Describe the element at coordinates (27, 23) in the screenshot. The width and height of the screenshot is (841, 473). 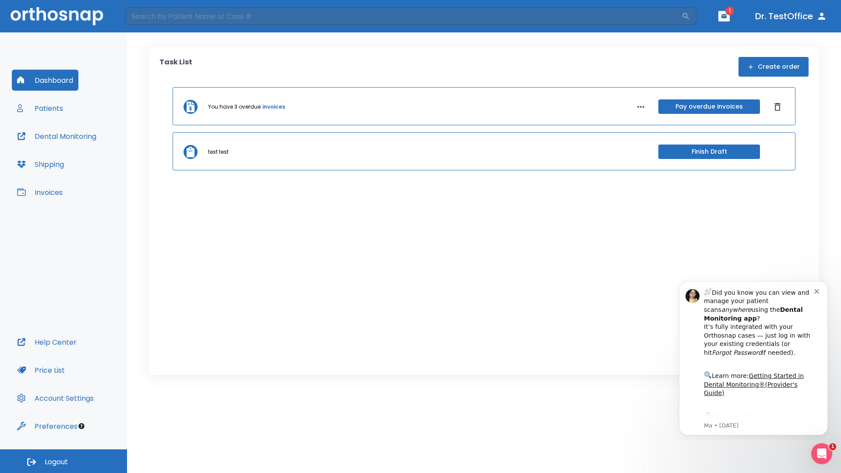
I see `img: Profile image for Ma` at that location.